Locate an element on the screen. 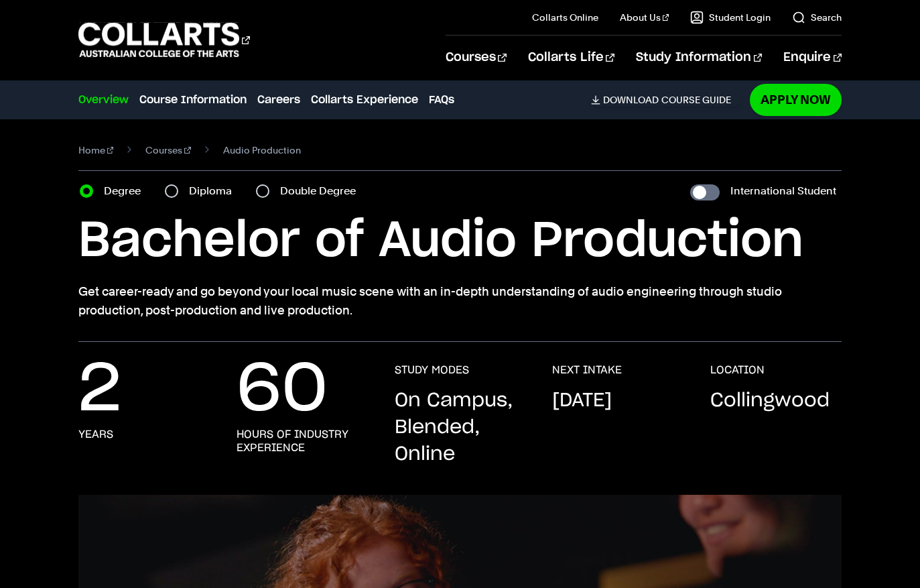 The height and width of the screenshot is (588, 920). label: International Student is located at coordinates (784, 191).